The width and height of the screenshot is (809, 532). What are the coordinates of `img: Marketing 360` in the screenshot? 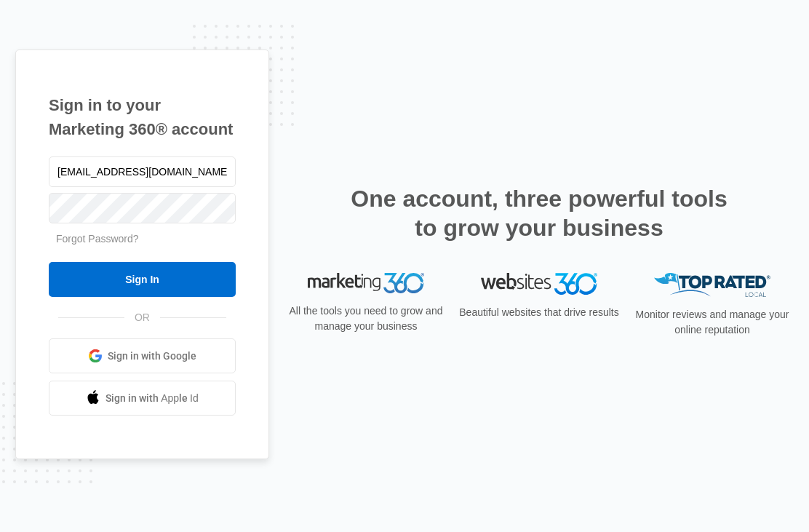 It's located at (366, 283).